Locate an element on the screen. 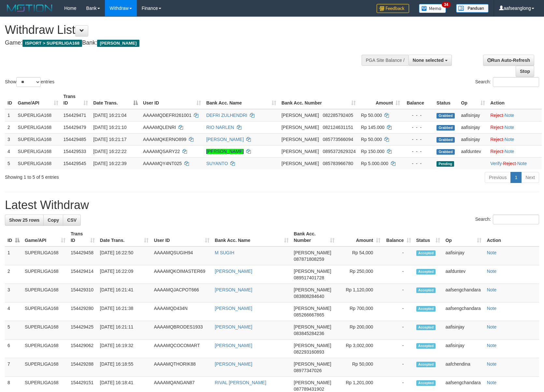 This screenshot has height=392, width=544. td: Rp 1,120,000 is located at coordinates (360, 293).